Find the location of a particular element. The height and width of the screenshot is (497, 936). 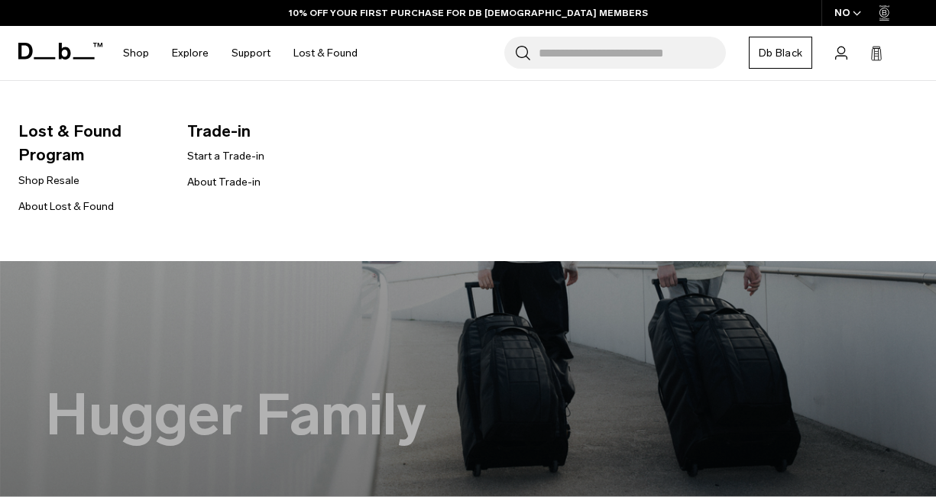

nav: Main Navigation is located at coordinates (240, 53).